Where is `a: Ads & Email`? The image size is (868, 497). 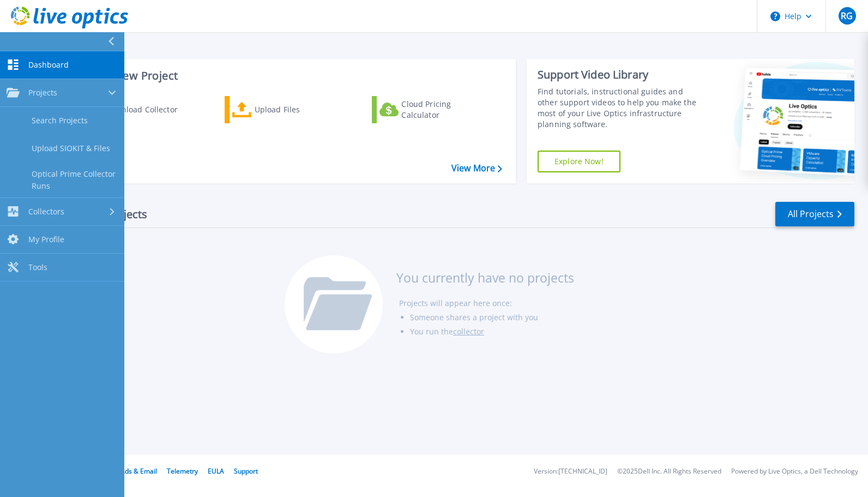 a: Ads & Email is located at coordinates (138, 471).